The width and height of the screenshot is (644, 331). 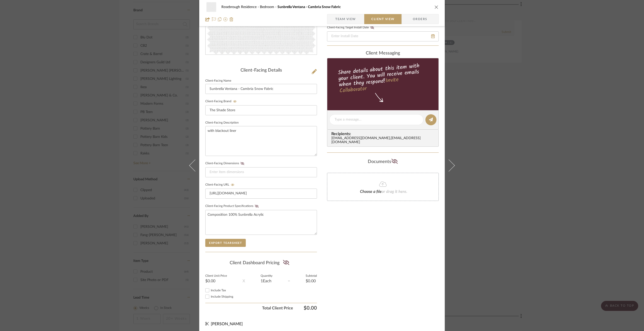 What do you see at coordinates (262, 111) in the screenshot?
I see `input: Enter Client-Facing Brand` at bounding box center [262, 111].